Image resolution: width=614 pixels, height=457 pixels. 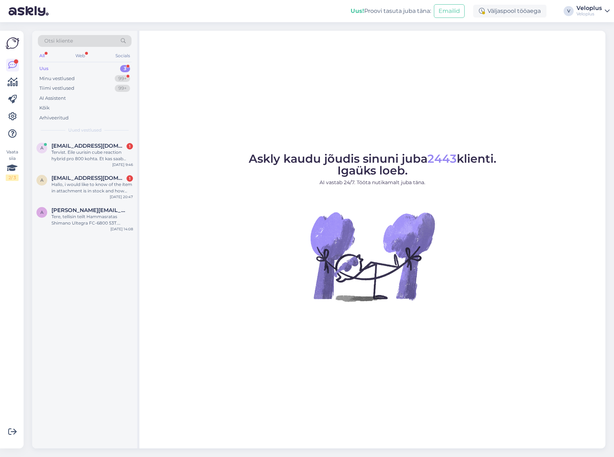 What do you see at coordinates (89, 210) in the screenshot?
I see `span: albert.rebas.002@gmail.com` at bounding box center [89, 210].